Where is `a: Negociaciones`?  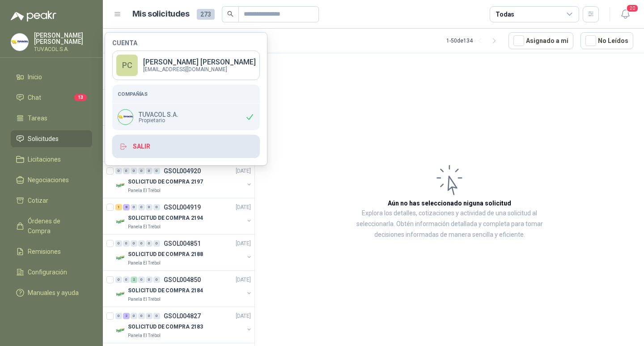
a: Negociaciones is located at coordinates (51, 180).